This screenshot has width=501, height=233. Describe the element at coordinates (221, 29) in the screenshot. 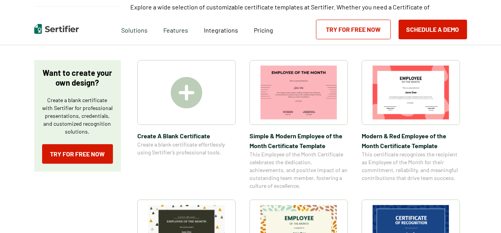

I see `a: Integrations` at that location.